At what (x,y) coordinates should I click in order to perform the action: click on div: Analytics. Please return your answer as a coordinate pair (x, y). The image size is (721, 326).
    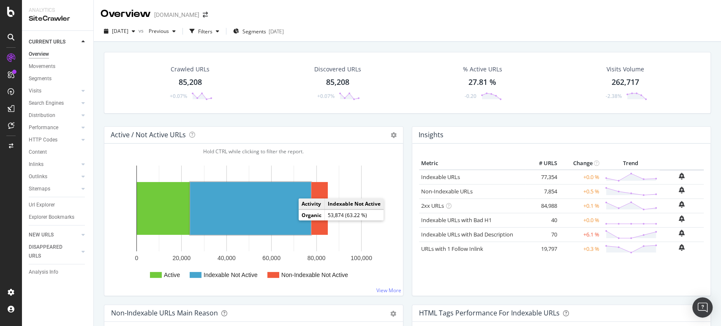
    Looking at the image, I should click on (57, 10).